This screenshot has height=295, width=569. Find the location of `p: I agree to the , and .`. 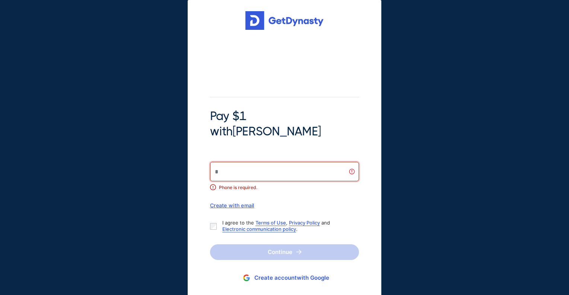

p: I agree to the , and . is located at coordinates (288, 226).